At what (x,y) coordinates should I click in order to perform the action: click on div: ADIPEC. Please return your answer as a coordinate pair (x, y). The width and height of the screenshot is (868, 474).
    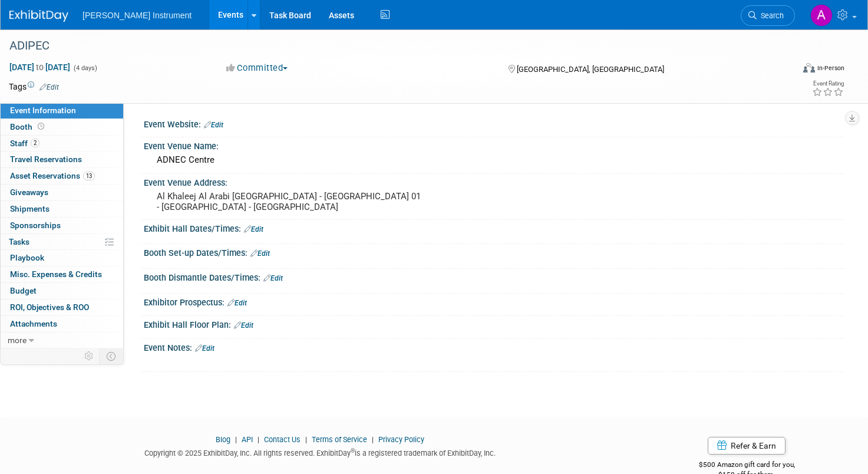
    Looking at the image, I should click on (389, 46).